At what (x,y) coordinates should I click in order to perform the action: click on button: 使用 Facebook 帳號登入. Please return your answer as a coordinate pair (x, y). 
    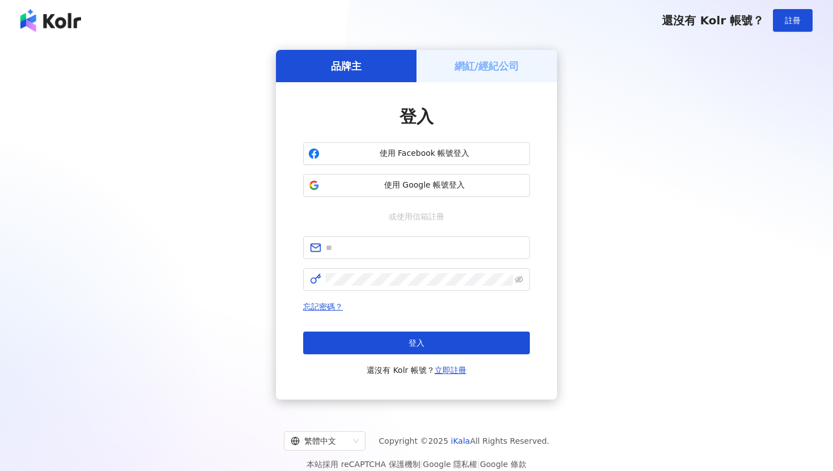
    Looking at the image, I should click on (416, 154).